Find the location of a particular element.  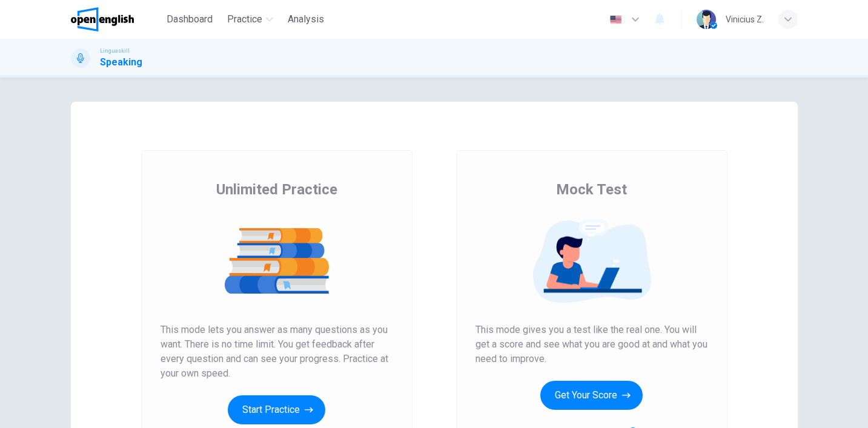

h1: Speaking is located at coordinates (121, 62).